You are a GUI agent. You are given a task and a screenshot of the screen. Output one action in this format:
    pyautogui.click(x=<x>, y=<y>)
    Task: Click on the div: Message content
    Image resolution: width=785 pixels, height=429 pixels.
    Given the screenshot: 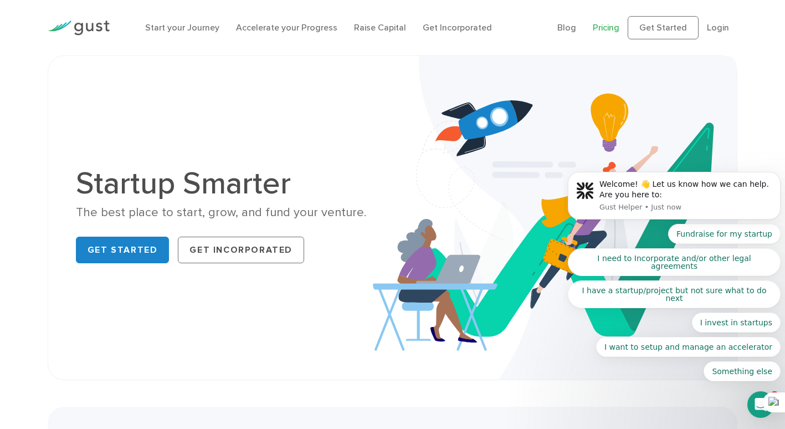 What is the action you would take?
    pyautogui.click(x=122, y=161)
    